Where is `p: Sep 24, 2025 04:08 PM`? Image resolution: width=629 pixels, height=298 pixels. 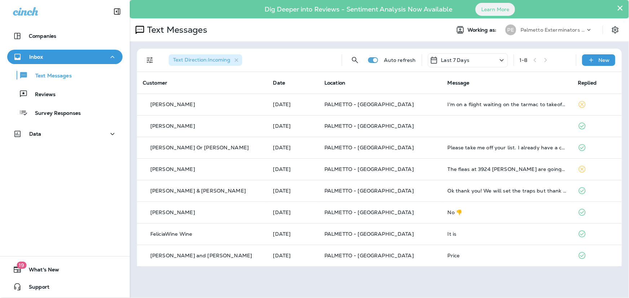
p: Sep 24, 2025 04:08 PM is located at coordinates (293, 169).